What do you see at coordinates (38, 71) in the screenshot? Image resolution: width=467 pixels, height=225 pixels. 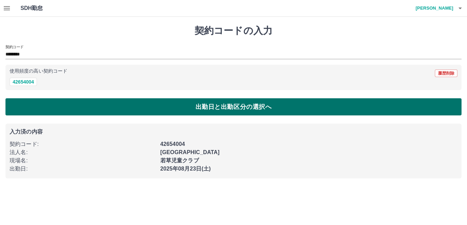 I see `p: 使用頻度の高い契約コード` at bounding box center [38, 71].